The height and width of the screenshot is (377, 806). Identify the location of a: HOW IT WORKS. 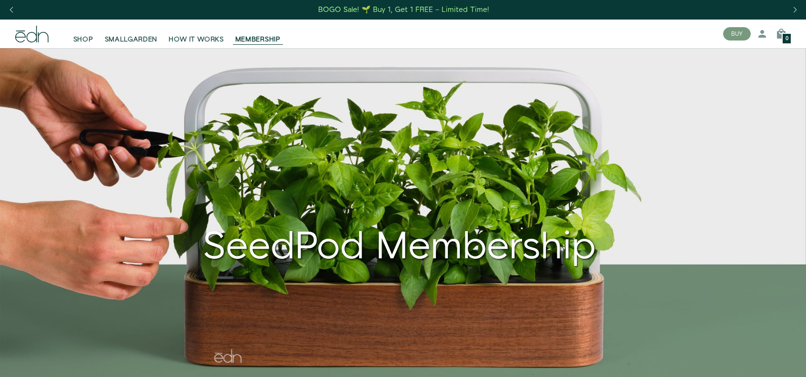
(196, 34).